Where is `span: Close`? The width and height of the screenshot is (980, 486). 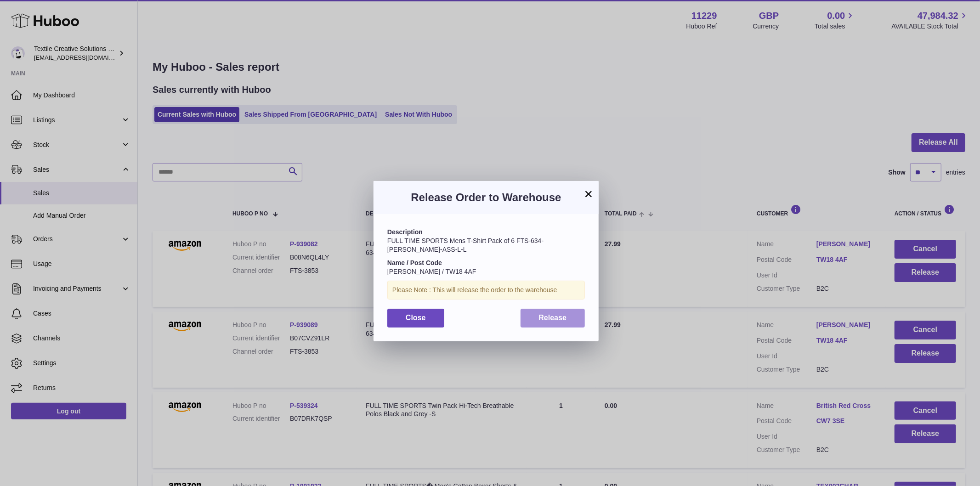 span: Close is located at coordinates (416, 317).